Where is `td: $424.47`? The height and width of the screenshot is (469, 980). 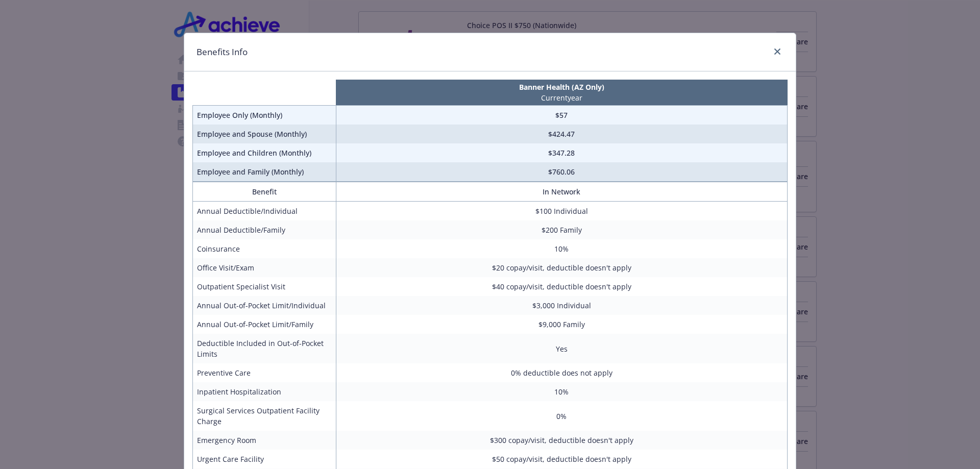 td: $424.47 is located at coordinates (561, 134).